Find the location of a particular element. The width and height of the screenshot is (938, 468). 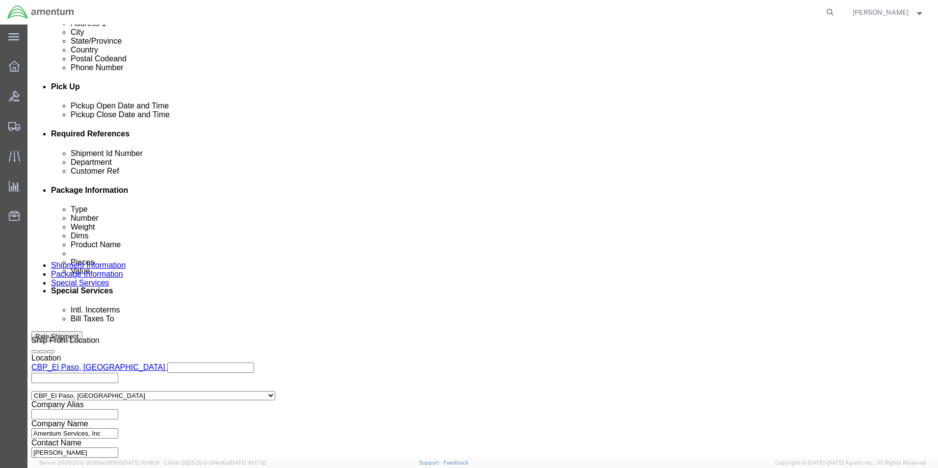

span: Server: 2025.20.0-32d5ea39505 is located at coordinates (99, 463).